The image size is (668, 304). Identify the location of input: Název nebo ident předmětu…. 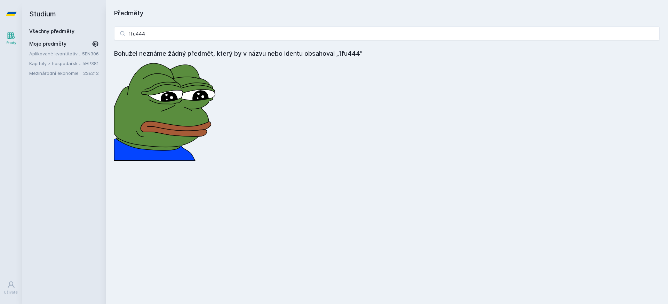
(387, 33).